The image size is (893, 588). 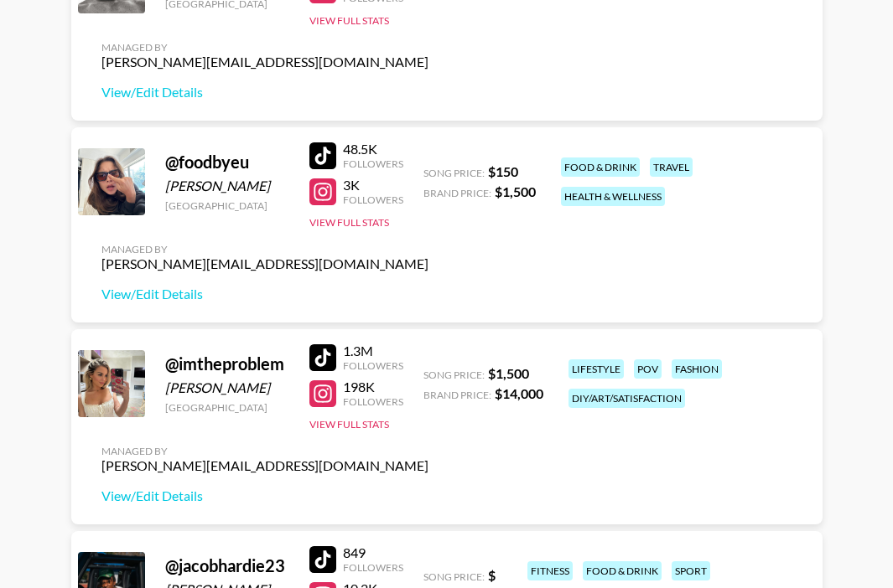 What do you see at coordinates (670, 167) in the screenshot?
I see `div: travel` at bounding box center [670, 167].